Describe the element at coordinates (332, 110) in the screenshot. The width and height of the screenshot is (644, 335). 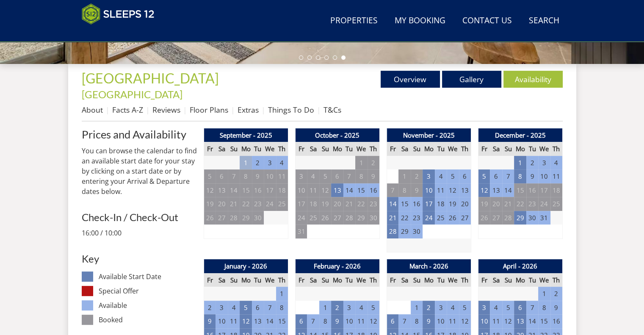
I see `a: T&Cs` at that location.